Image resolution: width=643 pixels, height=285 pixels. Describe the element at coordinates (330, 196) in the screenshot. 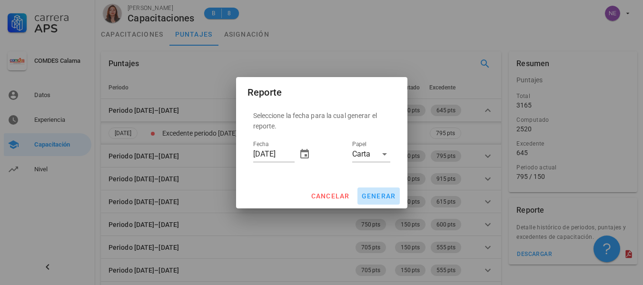

I see `button: cancelar` at that location.